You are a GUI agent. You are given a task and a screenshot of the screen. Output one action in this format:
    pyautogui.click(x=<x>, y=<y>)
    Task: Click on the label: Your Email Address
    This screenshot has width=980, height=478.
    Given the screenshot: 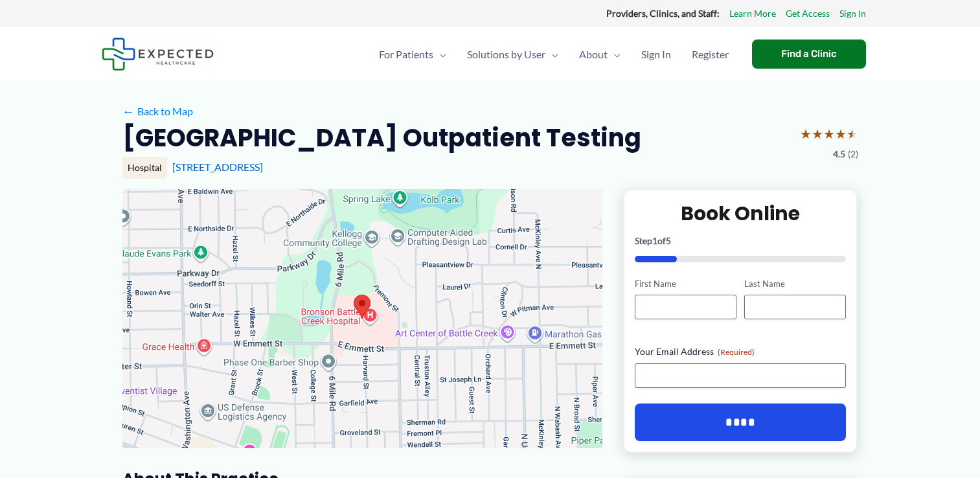 What is the action you would take?
    pyautogui.click(x=741, y=351)
    